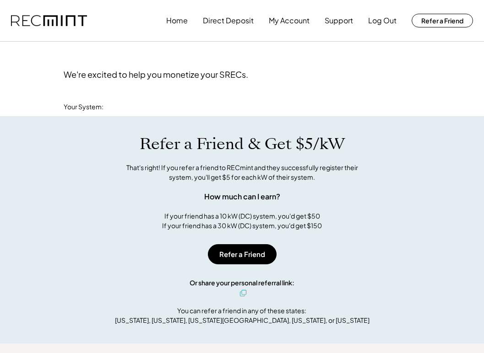  I want to click on button: Log Out, so click(382, 21).